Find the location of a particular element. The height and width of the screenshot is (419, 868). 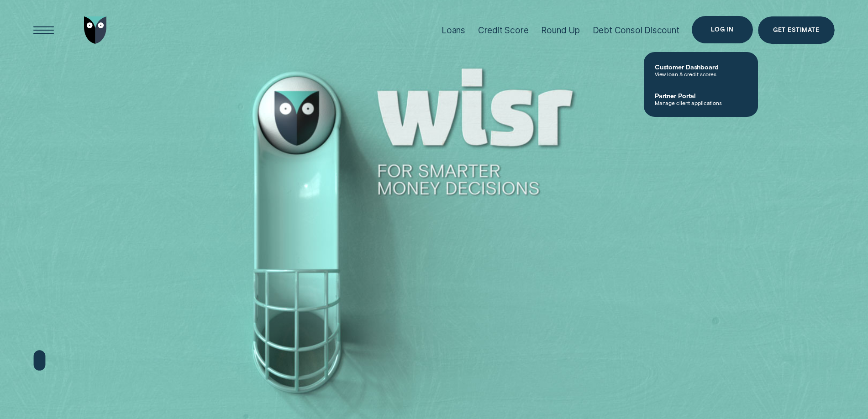

div: Round Up is located at coordinates (560, 30).